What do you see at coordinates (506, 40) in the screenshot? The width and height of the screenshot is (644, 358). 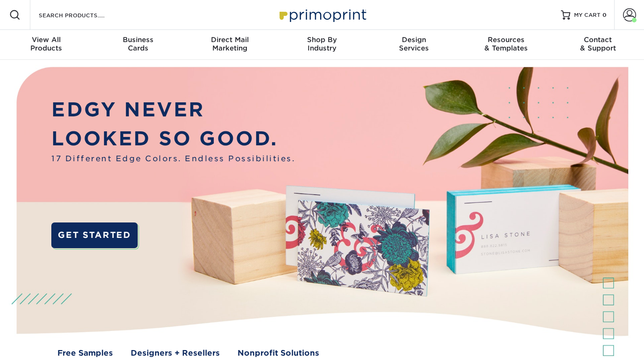 I see `span: Resources` at bounding box center [506, 40].